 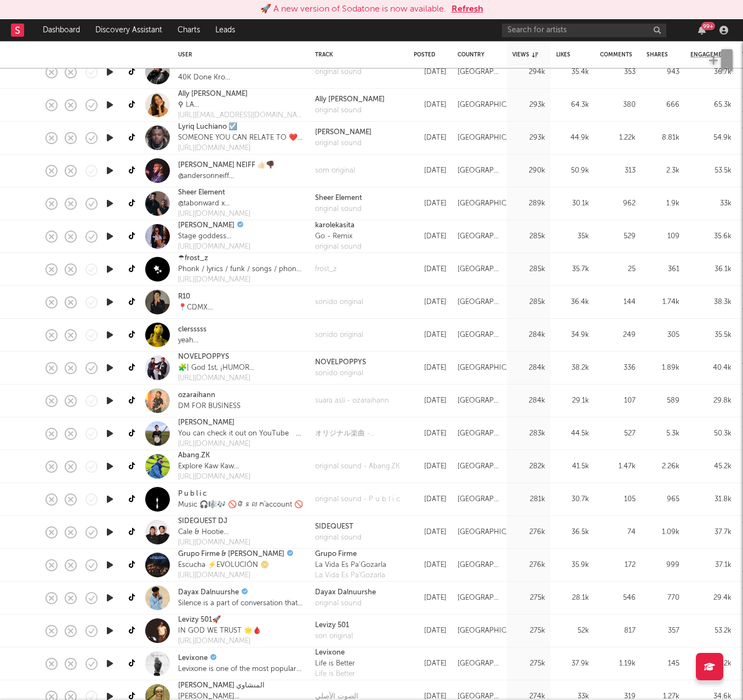 What do you see at coordinates (476, 55) in the screenshot?
I see `div: Country` at bounding box center [476, 55].